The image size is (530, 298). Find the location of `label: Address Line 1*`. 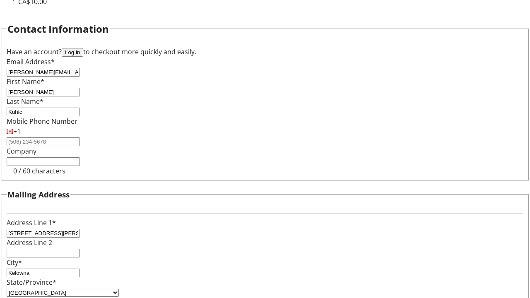

label: Address Line 1* is located at coordinates (31, 223).